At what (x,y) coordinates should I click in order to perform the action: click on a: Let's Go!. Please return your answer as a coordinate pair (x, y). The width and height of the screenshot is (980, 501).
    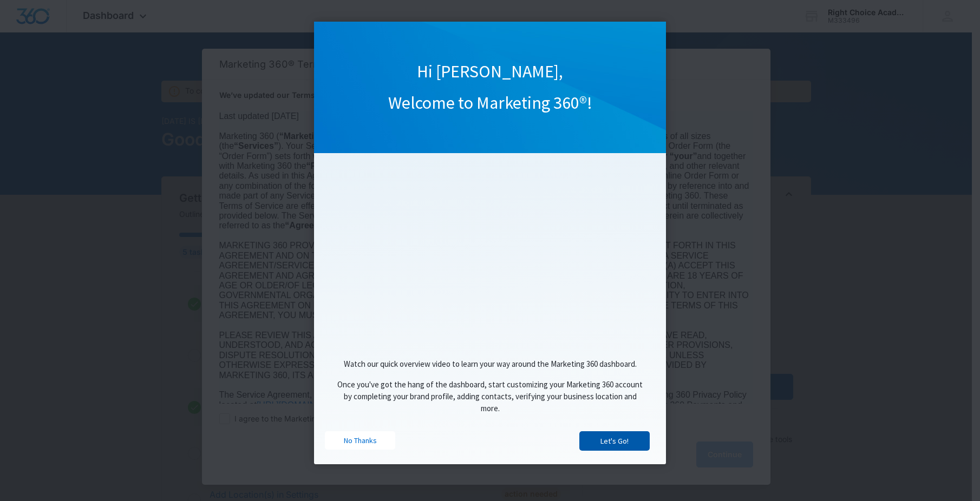
    Looking at the image, I should click on (614, 441).